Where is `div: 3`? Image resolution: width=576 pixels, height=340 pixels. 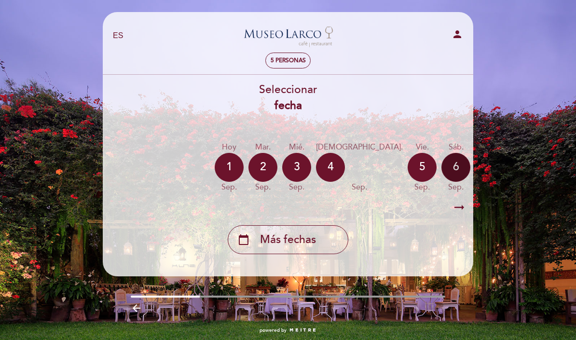
div: 3 is located at coordinates (297, 167).